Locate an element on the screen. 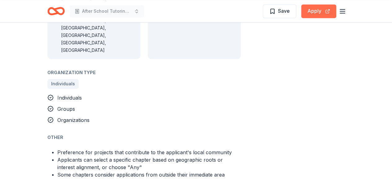 Image resolution: width=392 pixels, height=184 pixels. li: Some chapters consider applications from outside their immediate area is located at coordinates (149, 174).